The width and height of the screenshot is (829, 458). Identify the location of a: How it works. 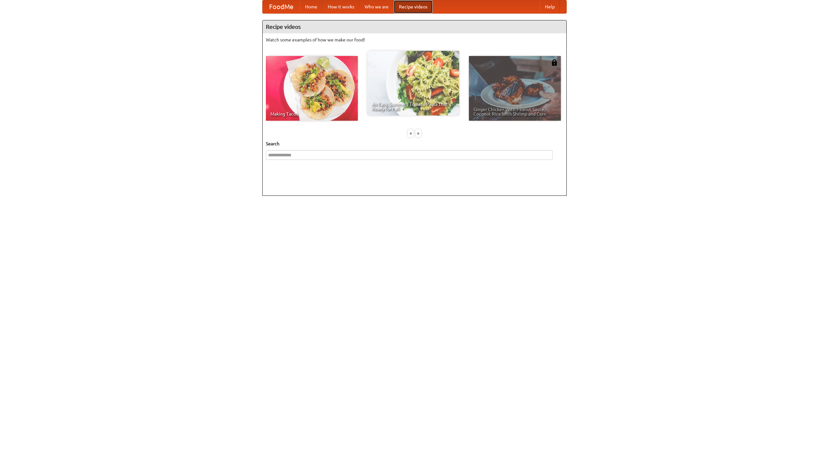
(341, 7).